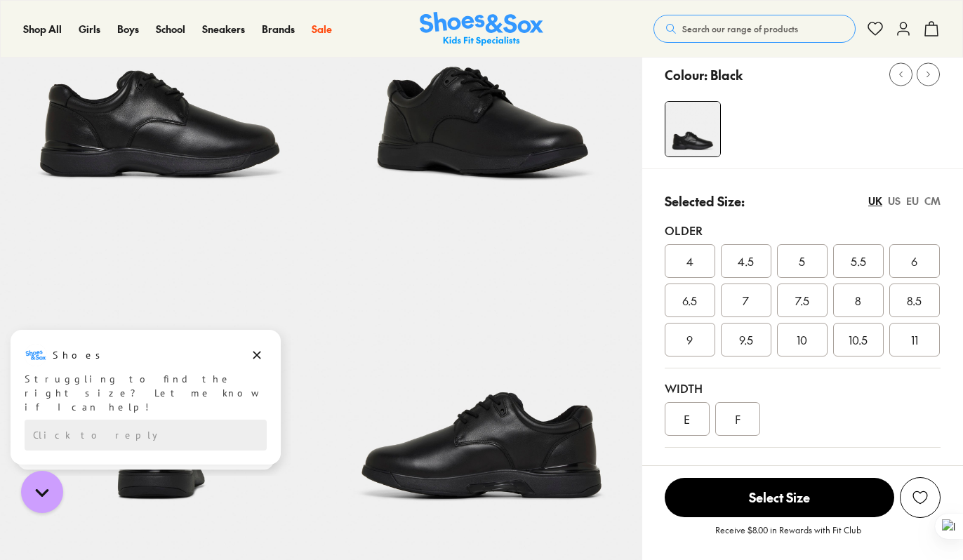 This screenshot has width=963, height=560. What do you see at coordinates (932, 200) in the screenshot?
I see `div: CM` at bounding box center [932, 200].